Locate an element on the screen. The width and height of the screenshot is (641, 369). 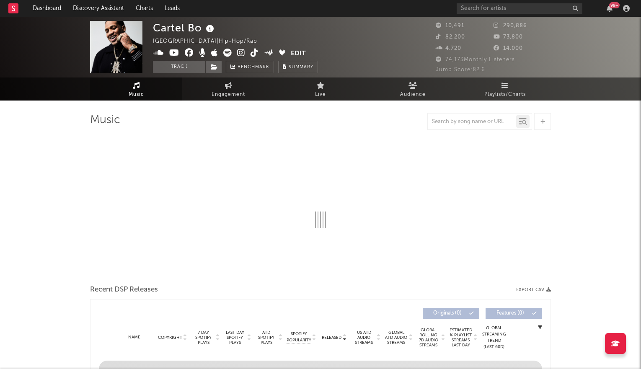
button: Features(0) is located at coordinates (514, 314).